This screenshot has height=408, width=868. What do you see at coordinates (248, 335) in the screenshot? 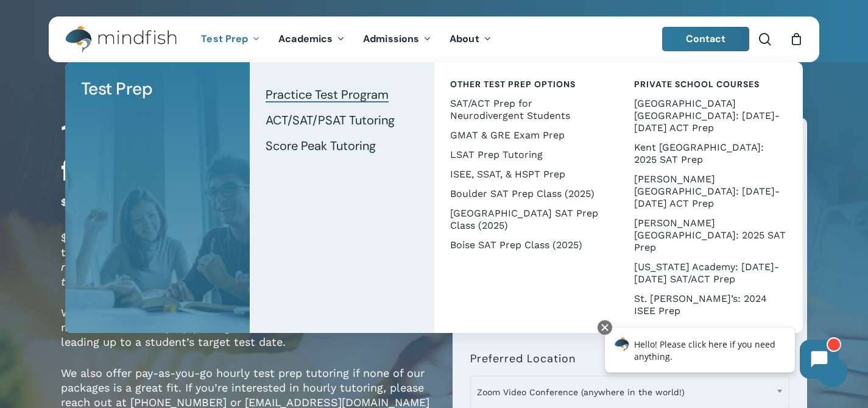
I see `p: We typically meet with students weekly or twice-weekly for 60 to 90 minutes. Most test prep packa...` at bounding box center [248, 335].